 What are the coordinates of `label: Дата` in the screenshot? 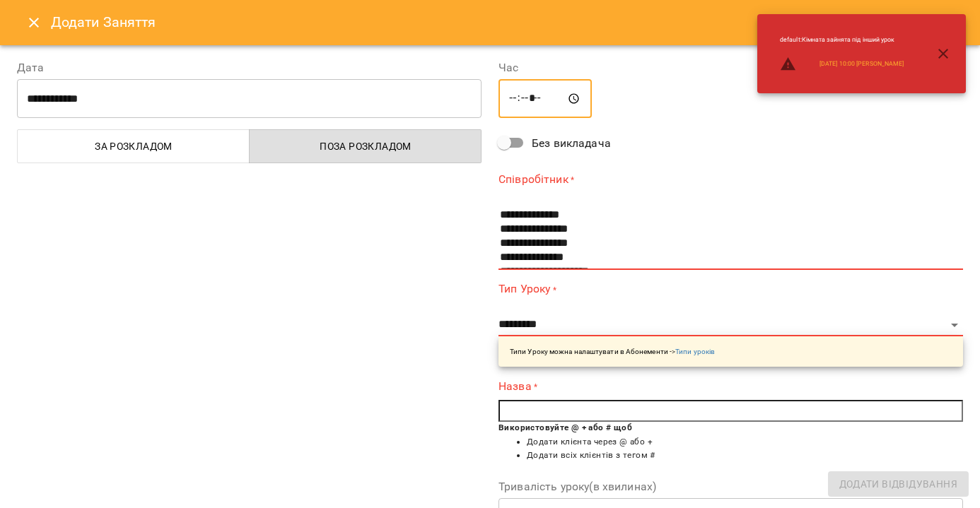 It's located at (249, 68).